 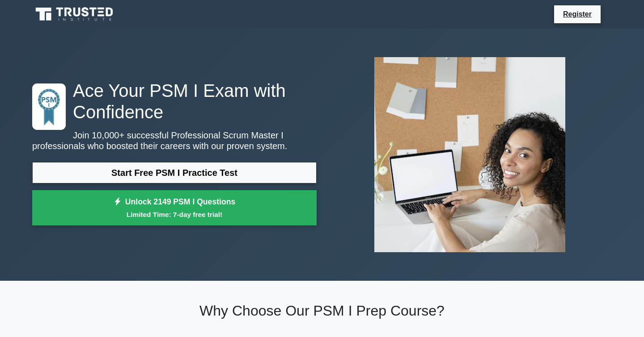 I want to click on small: Limited Time: 7-day free trial!, so click(x=174, y=214).